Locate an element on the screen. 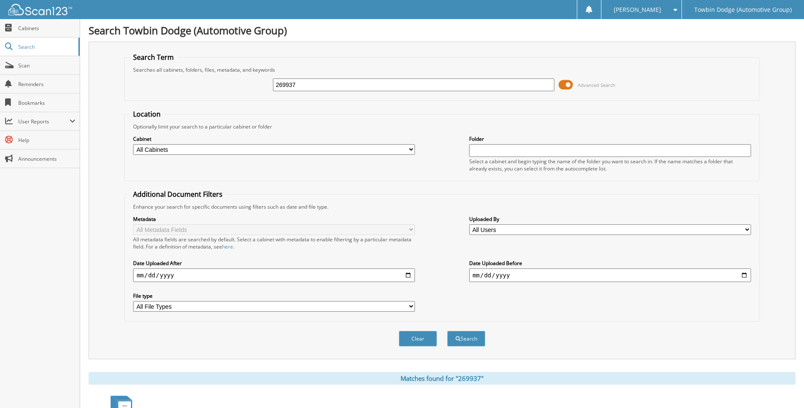 Image resolution: width=804 pixels, height=408 pixels. label: Date Uploaded After is located at coordinates (274, 263).